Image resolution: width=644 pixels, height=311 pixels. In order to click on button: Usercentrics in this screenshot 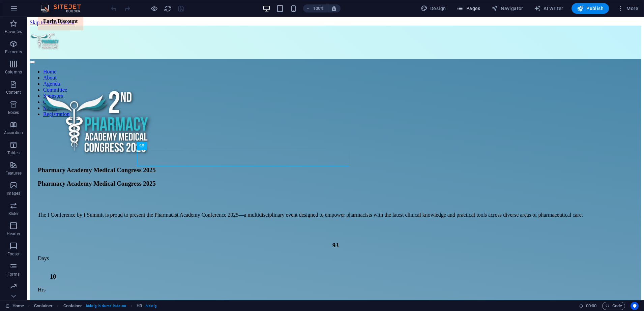, I will do `click(635, 306)`.